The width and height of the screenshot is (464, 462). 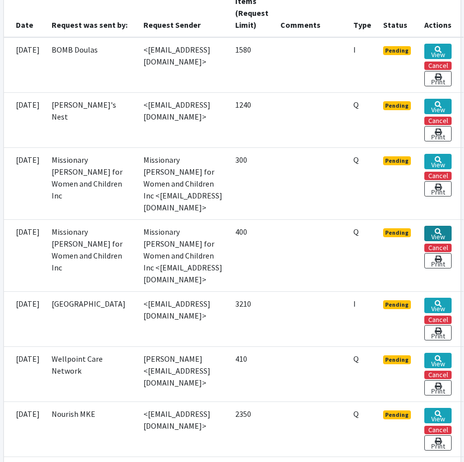 What do you see at coordinates (252, 319) in the screenshot?
I see `td: 3210` at bounding box center [252, 319].